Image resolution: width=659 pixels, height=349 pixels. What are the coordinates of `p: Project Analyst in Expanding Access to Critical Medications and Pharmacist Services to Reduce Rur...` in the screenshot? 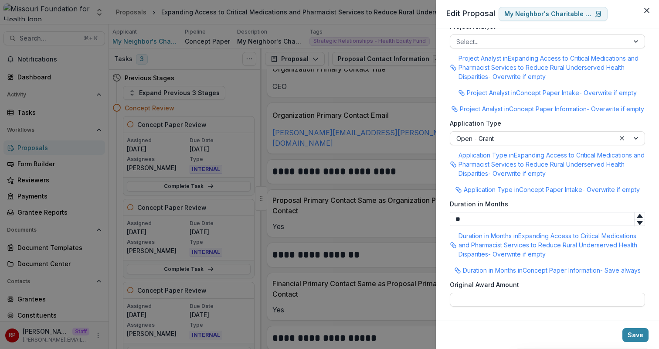 It's located at (552, 67).